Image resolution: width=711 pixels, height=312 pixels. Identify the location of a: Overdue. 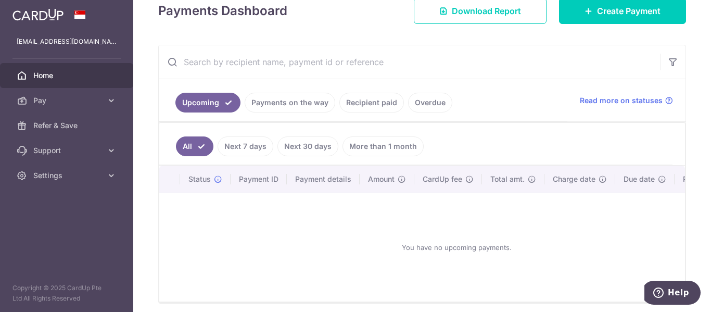
(430, 103).